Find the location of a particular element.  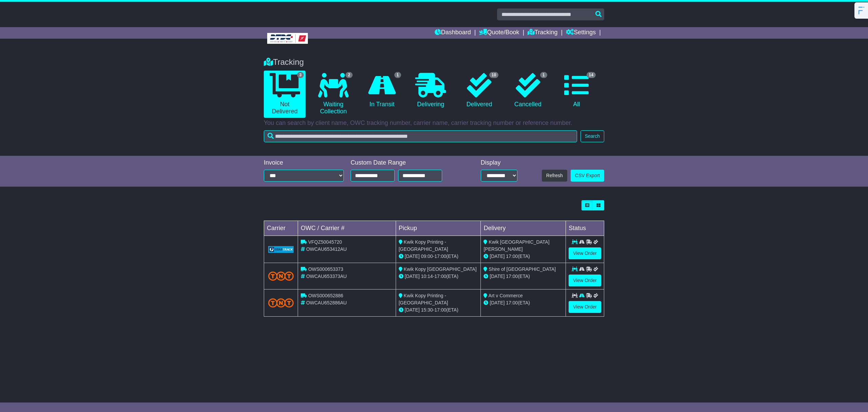

span: 14 is located at coordinates (591, 75).